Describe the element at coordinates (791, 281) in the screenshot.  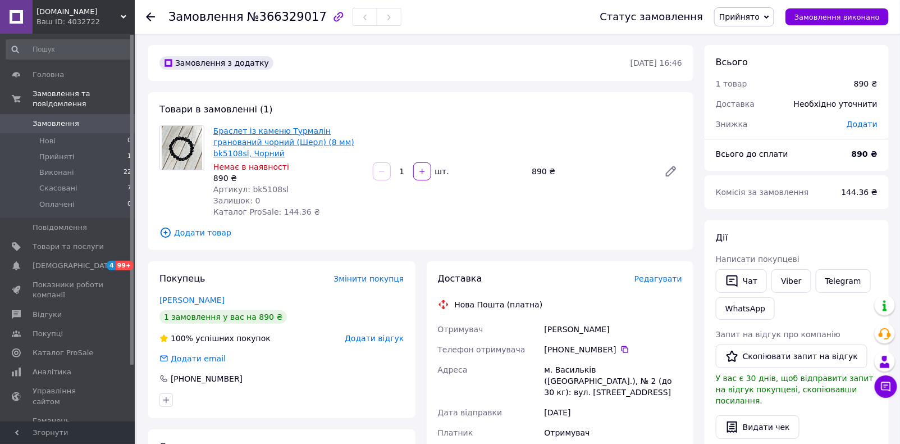
I see `a: Viber` at that location.